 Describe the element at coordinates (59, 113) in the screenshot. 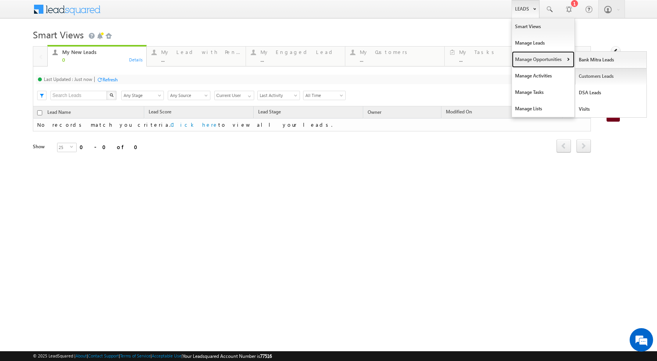

I see `a: Lead Name` at that location.